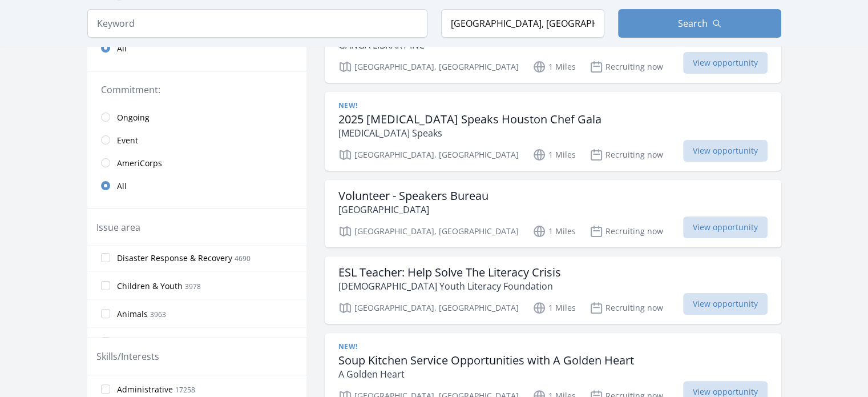 The image size is (868, 397). Describe the element at coordinates (145, 390) in the screenshot. I see `span: Administrative` at that location.